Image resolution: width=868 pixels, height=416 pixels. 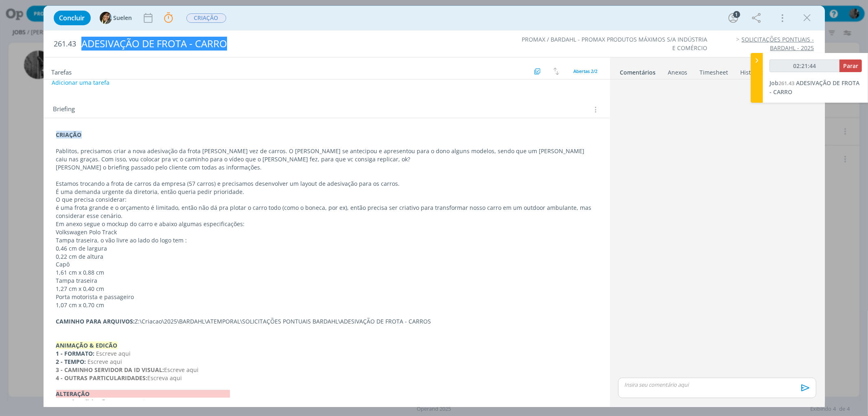 I want to click on button: SSuelen, so click(x=116, y=18).